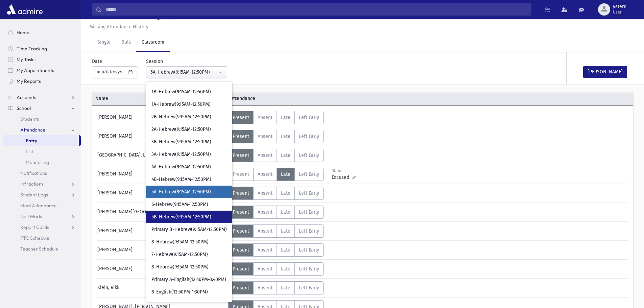 This screenshot has width=644, height=308. What do you see at coordinates (181, 117) in the screenshot?
I see `span: 2B-Hebrew(9:15AM-12:50PM)` at bounding box center [181, 117].